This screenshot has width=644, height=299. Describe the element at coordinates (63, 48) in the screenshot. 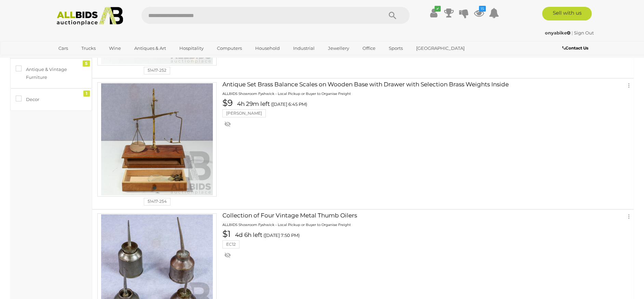

I see `a: Cars` at that location.